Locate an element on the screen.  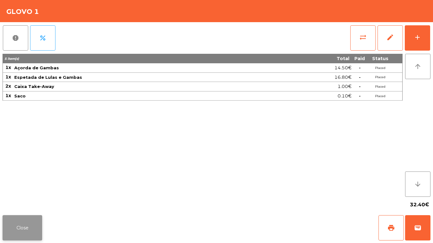
span: 32.40€ is located at coordinates (419, 205).